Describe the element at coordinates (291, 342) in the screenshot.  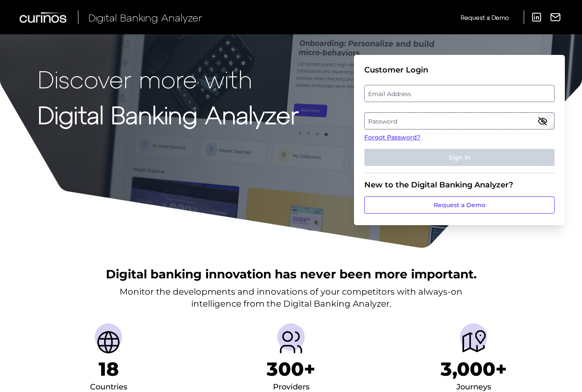
I see `img: Providers` at that location.